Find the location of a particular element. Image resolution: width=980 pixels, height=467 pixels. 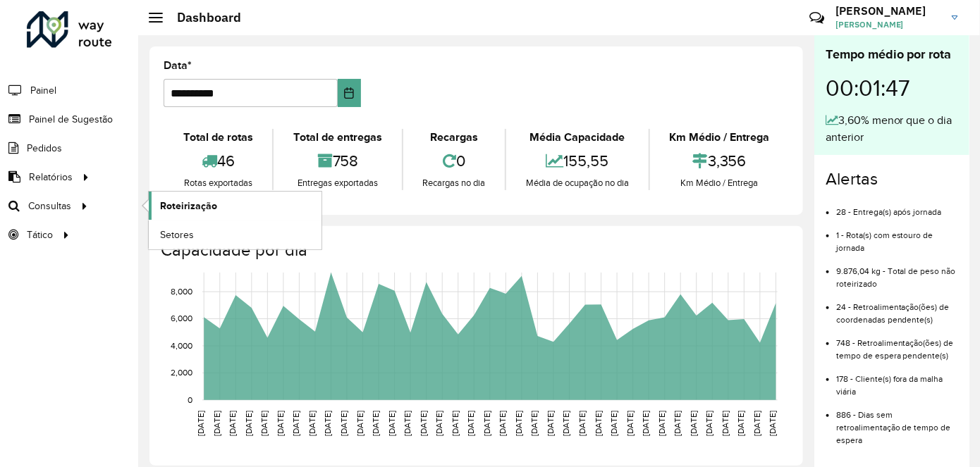

li: 28 - Entrega(s) após jornada is located at coordinates (897, 207).